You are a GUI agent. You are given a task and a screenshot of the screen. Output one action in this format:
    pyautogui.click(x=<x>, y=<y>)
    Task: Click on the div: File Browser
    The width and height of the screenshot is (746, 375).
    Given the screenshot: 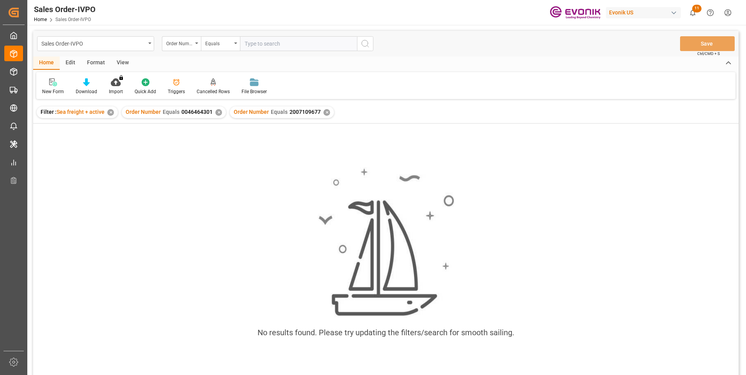 What is the action you would take?
    pyautogui.click(x=254, y=92)
    